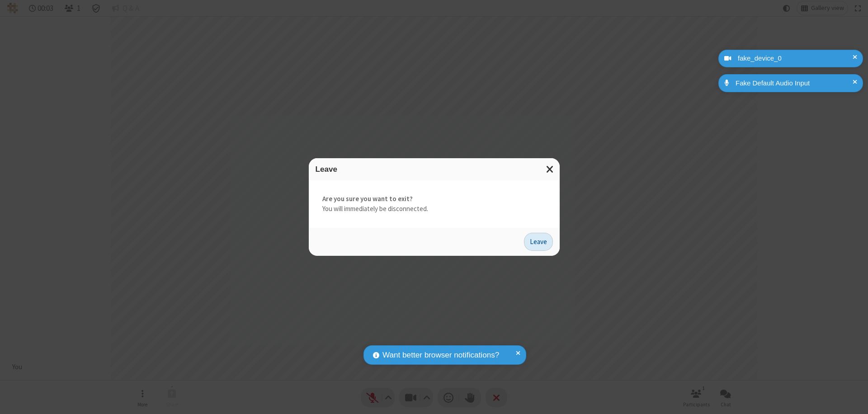  Describe the element at coordinates (538, 242) in the screenshot. I see `button: Leave` at that location.